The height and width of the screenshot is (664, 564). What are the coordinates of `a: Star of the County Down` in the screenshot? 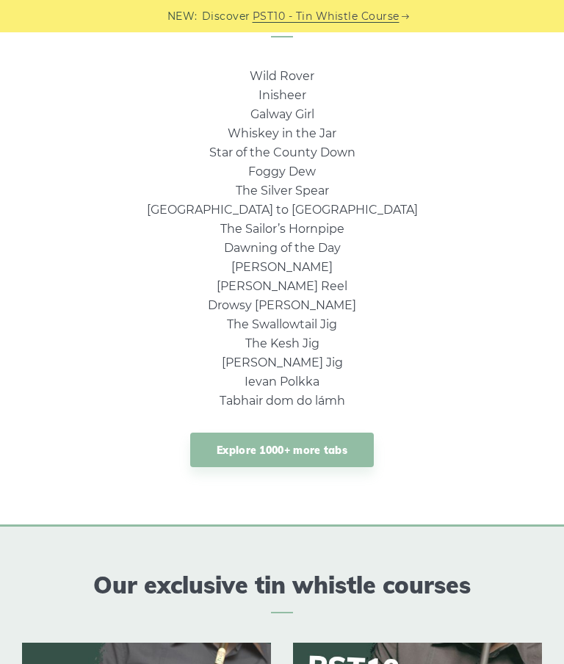 It's located at (282, 152).